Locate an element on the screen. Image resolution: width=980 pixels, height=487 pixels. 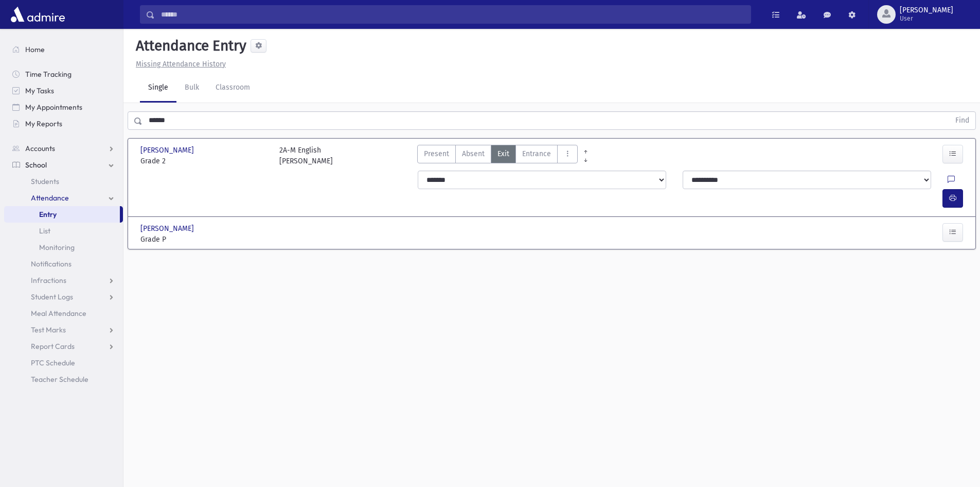
span: Infractions is located at coordinates (48, 280).